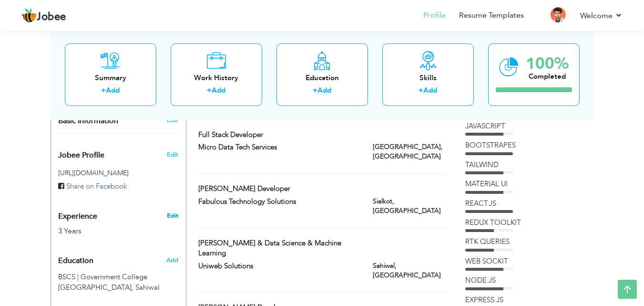  I want to click on div: MATERIAL UI, so click(525, 184).